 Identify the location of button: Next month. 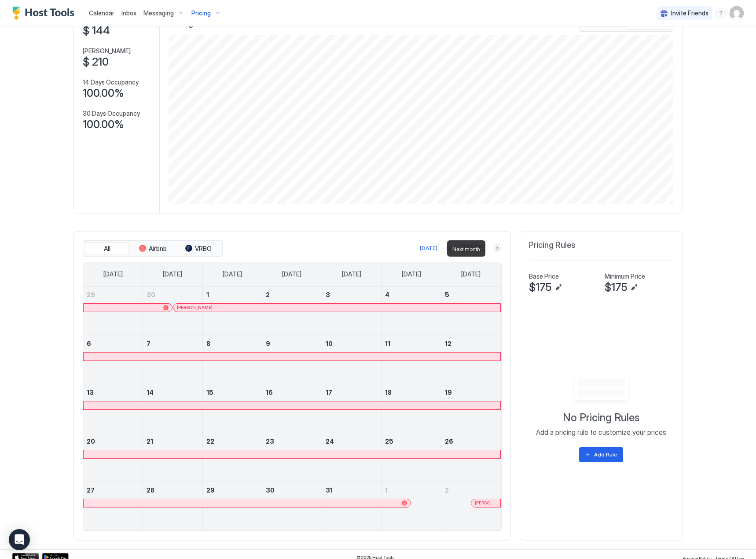
(497, 248).